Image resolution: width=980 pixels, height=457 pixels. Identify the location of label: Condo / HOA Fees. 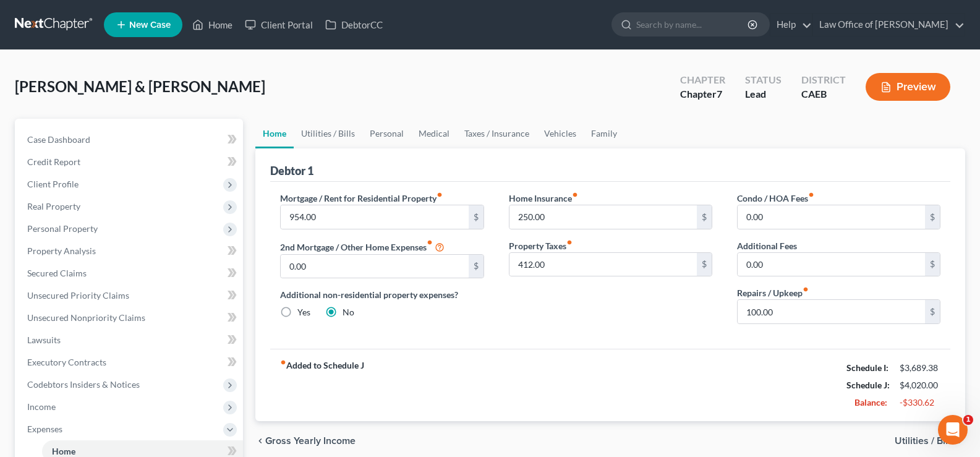
(776, 198).